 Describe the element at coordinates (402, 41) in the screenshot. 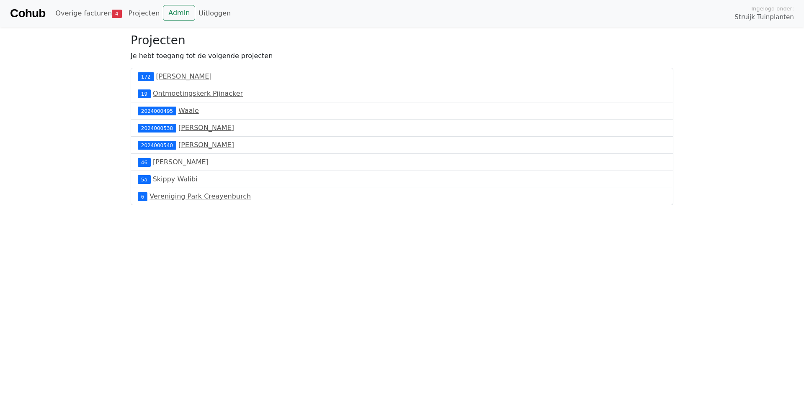

I see `h3: Projecten` at that location.